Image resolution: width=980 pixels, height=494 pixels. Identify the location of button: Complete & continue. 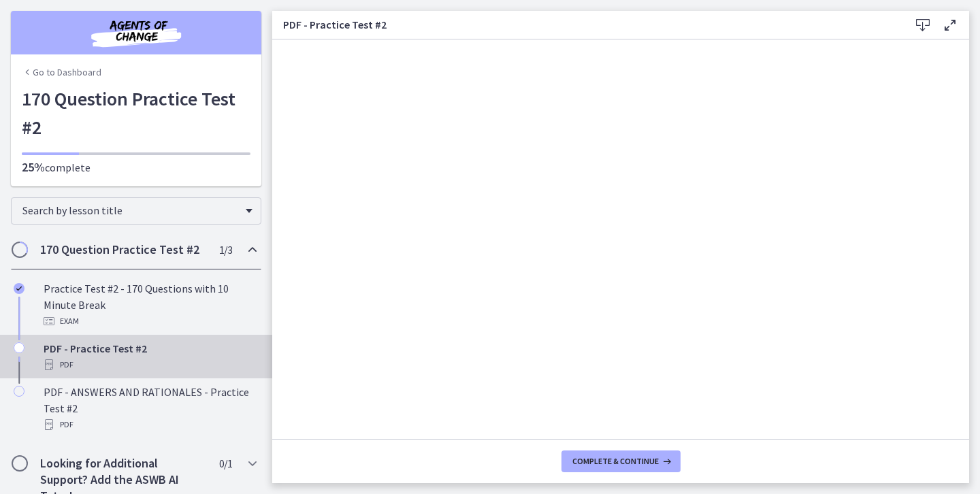
(621, 461).